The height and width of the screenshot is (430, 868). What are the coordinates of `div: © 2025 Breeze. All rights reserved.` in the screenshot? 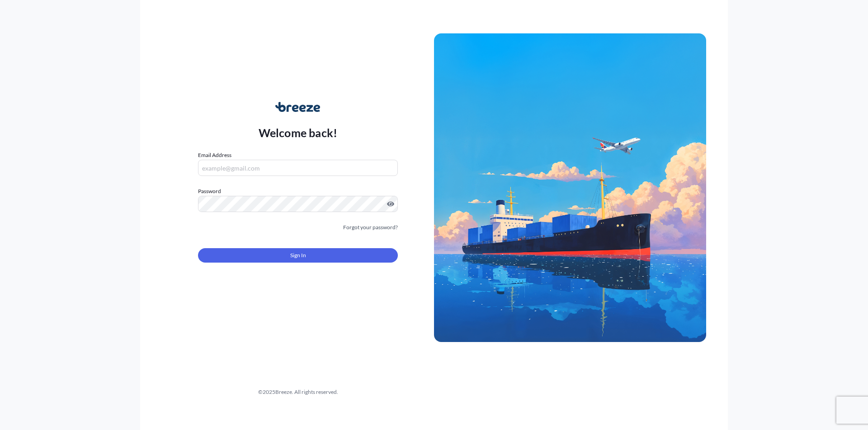 It's located at (298, 392).